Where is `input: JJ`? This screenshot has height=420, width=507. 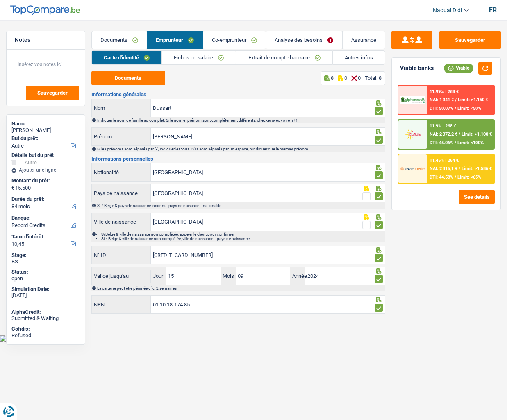
input: JJ is located at coordinates (193, 275).